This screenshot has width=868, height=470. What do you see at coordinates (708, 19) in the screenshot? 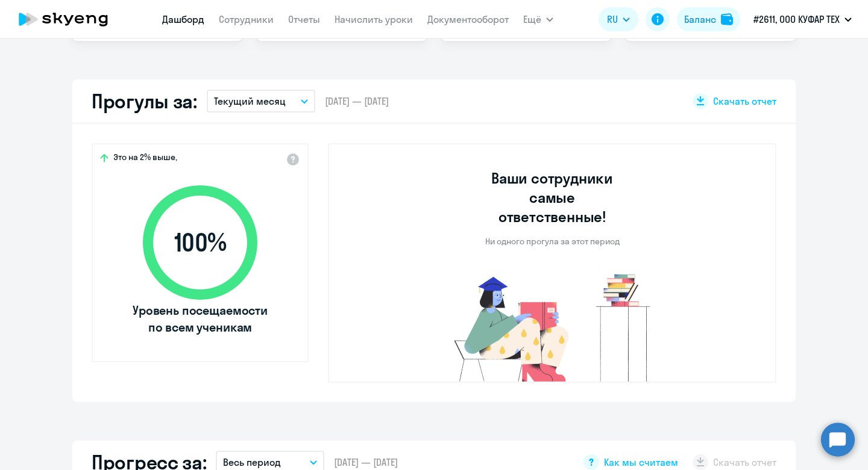
I see `button: Балансbalance` at bounding box center [708, 19].